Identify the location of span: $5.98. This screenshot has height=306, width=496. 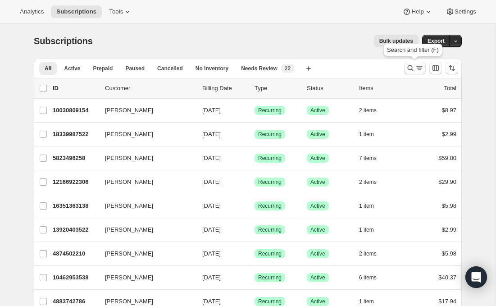
(448, 205).